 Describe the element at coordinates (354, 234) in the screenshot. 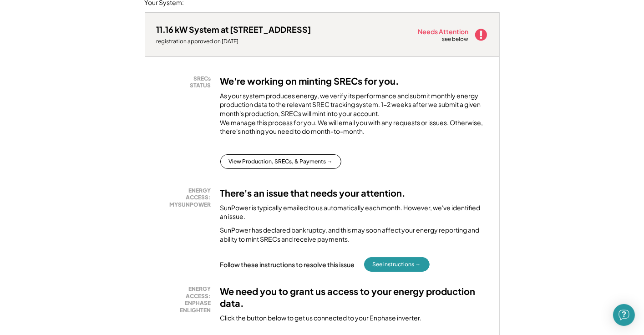

I see `div: SunPower has declared bankruptcy, and this may soon affect your energy reporting and ability to m...` at that location.